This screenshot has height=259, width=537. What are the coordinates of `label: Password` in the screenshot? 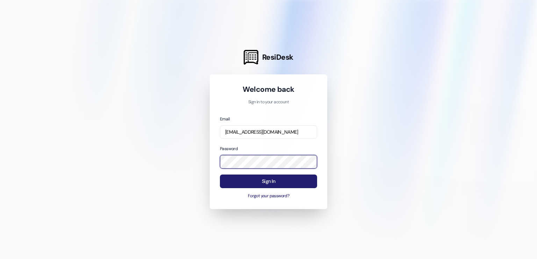 It's located at (229, 149).